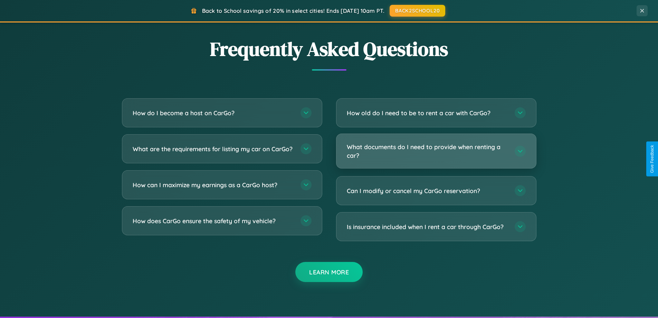 This screenshot has height=318, width=658. I want to click on button: Learn More, so click(329, 272).